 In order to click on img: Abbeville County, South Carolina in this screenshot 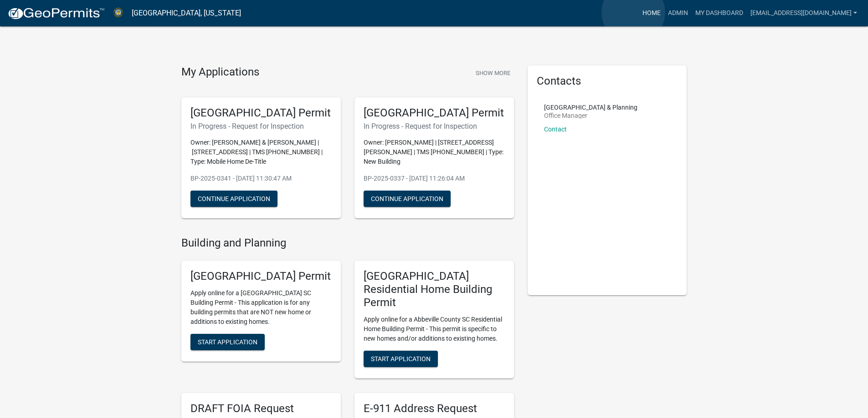, I will do `click(118, 13)`.